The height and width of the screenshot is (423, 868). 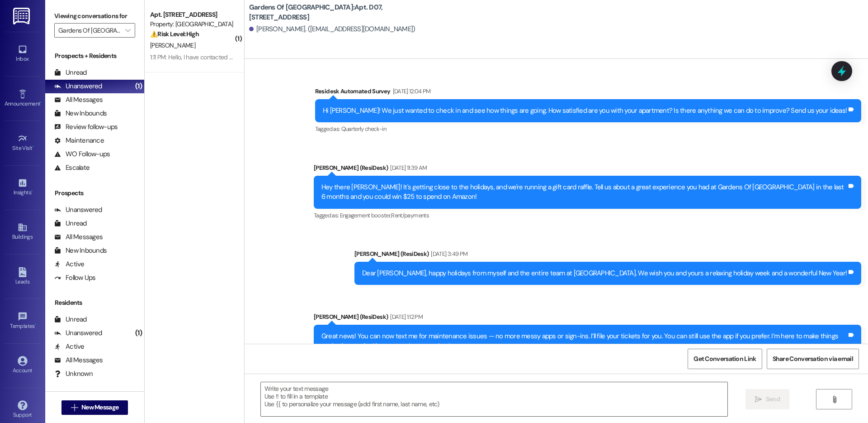 What do you see at coordinates (95, 302) in the screenshot?
I see `div: Residents` at bounding box center [95, 302].